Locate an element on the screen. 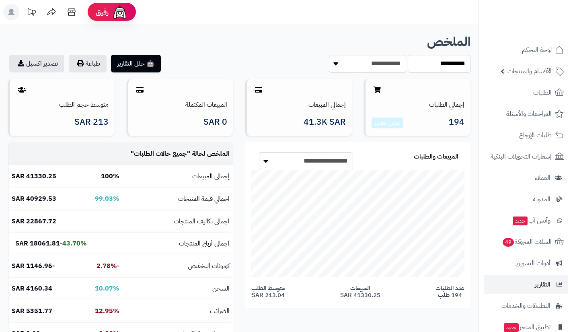 The image size is (573, 332). b: 5351.77 SAR is located at coordinates (32, 311).